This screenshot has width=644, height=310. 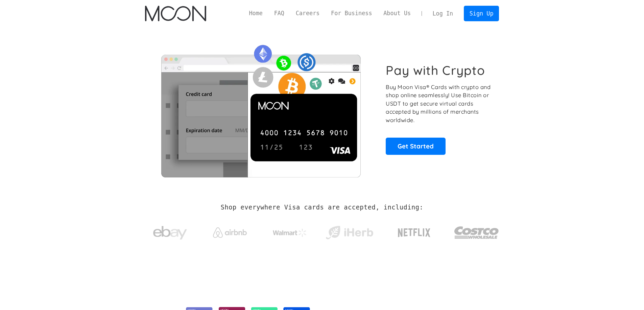 What do you see at coordinates (438, 104) in the screenshot?
I see `p: Buy Moon Visa® Cards with crypto and shop online seamlessly! Use Bitcoin or USDT to get secure vi...` at bounding box center [438, 104].